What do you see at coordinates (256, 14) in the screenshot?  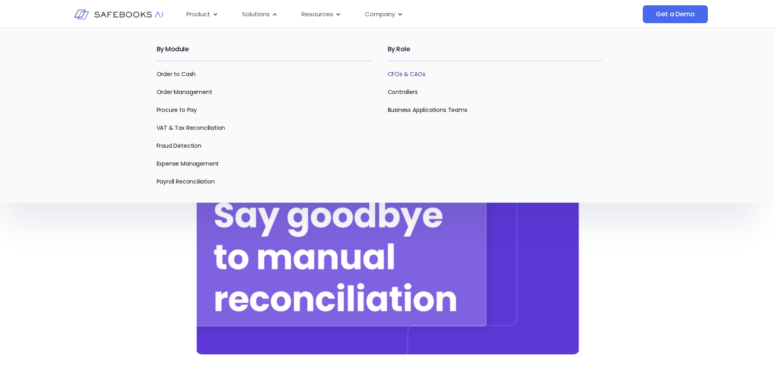 I see `span: Solutions` at bounding box center [256, 14].